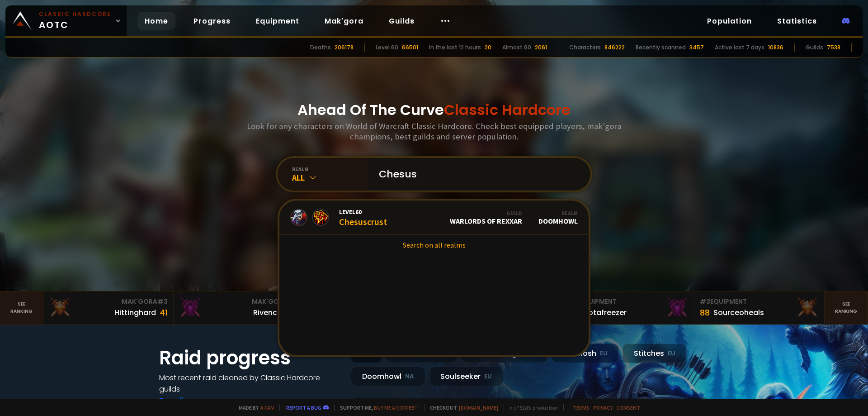 The height and width of the screenshot is (416, 868). I want to click on span: Classic Hardcore, so click(507, 110).